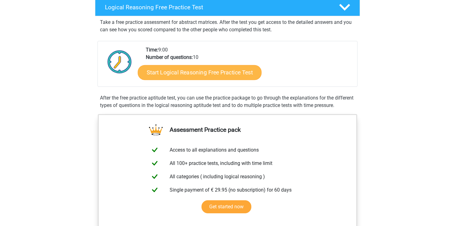  I want to click on b: Number of questions:, so click(169, 57).